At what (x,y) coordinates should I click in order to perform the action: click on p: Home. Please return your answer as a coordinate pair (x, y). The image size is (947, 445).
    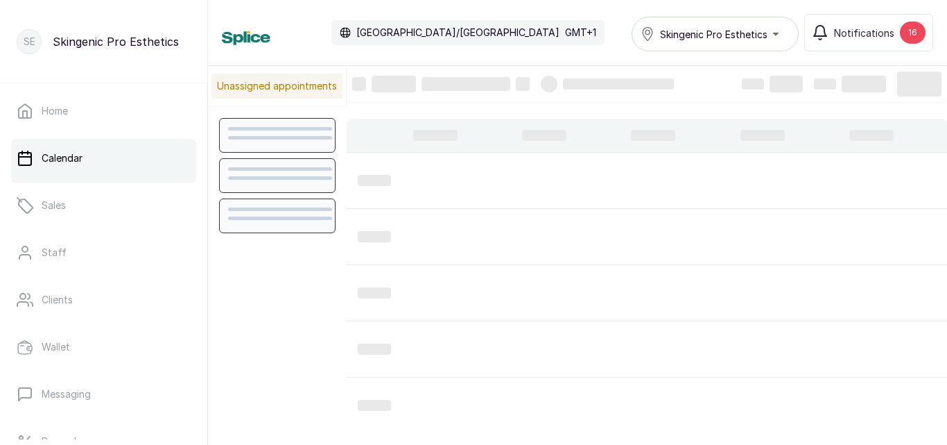
    Looking at the image, I should click on (55, 111).